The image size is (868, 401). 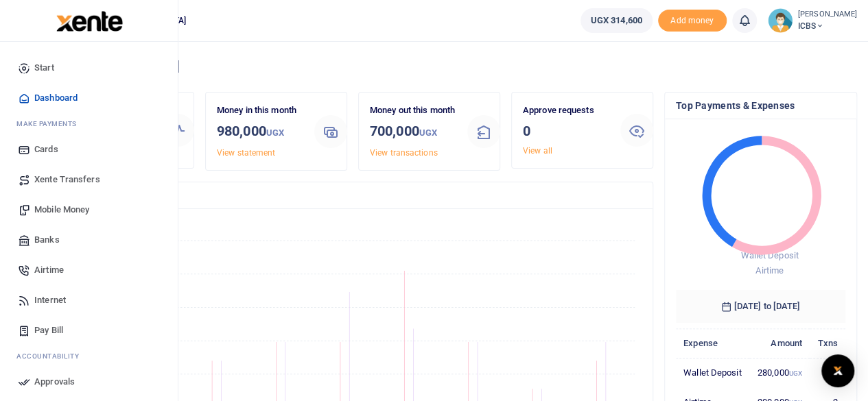 I want to click on li: Wallet ballance, so click(x=616, y=20).